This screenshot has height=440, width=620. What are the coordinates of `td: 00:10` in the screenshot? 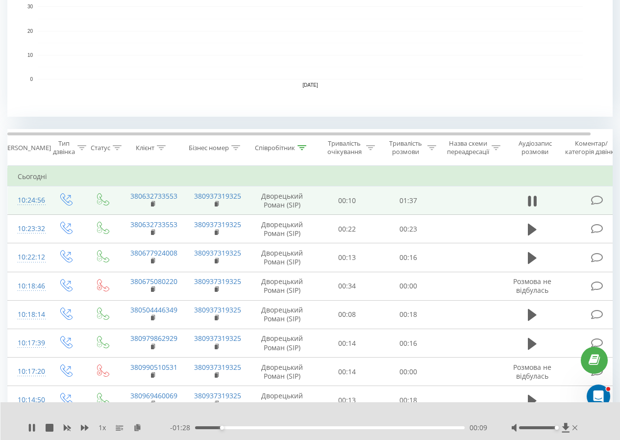 It's located at (347, 201).